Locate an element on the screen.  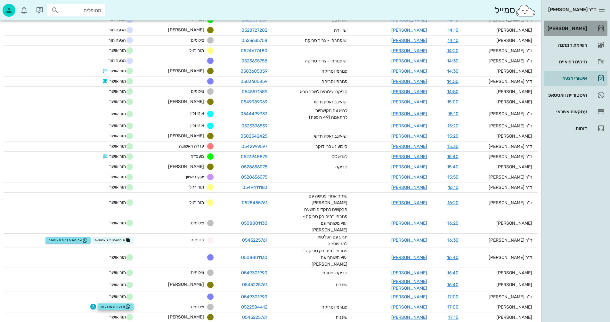
div: תיקים רפואיים is located at coordinates (566, 62).